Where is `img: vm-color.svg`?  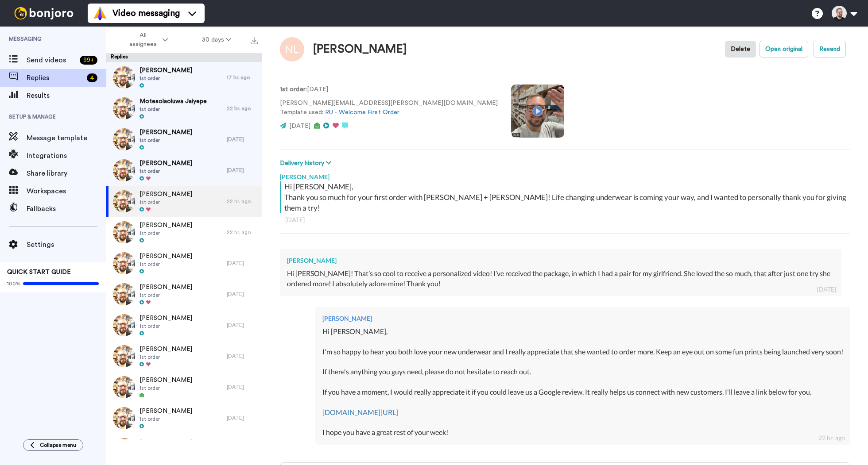 img: vm-color.svg is located at coordinates (100, 13).